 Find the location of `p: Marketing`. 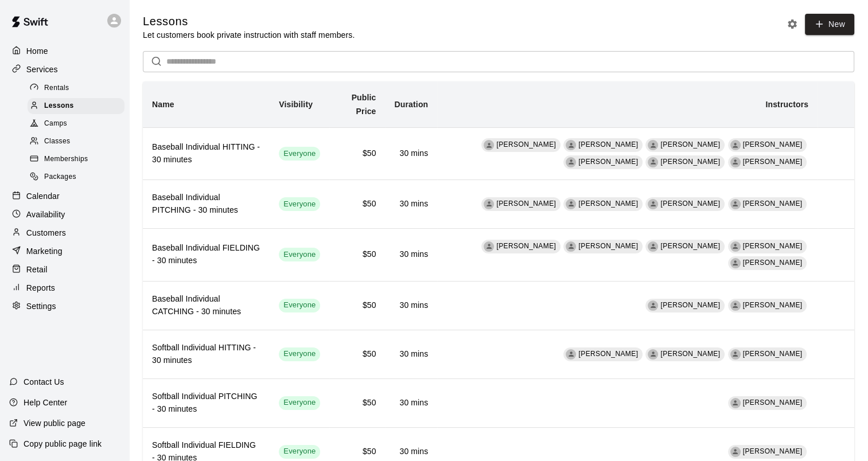

p: Marketing is located at coordinates (44, 251).